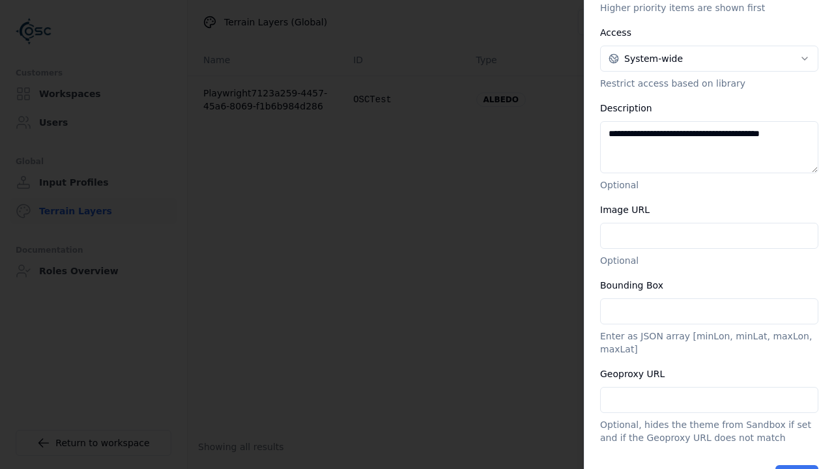 This screenshot has width=834, height=469. I want to click on p: Restrict access based on library, so click(709, 83).